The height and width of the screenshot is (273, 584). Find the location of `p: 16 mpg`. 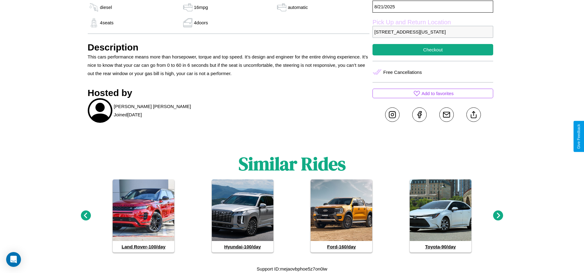

p: 16 mpg is located at coordinates (201, 7).